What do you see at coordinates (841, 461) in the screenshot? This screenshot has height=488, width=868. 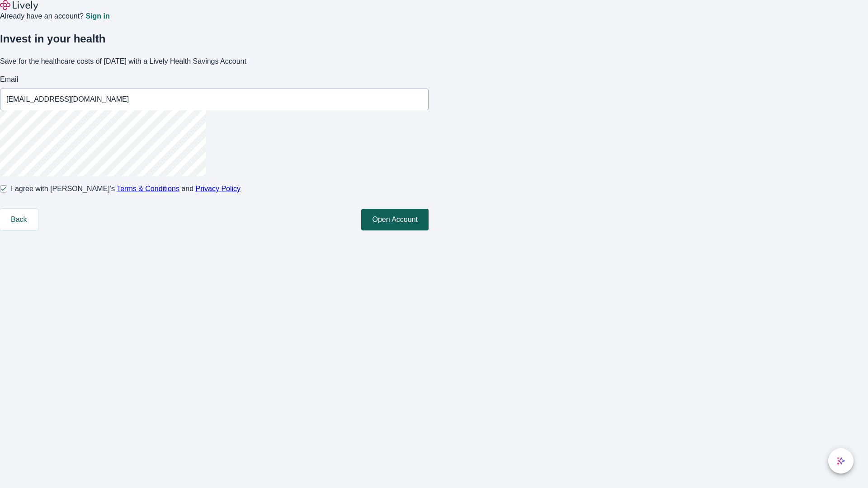 I see `button: chat` at bounding box center [841, 461].